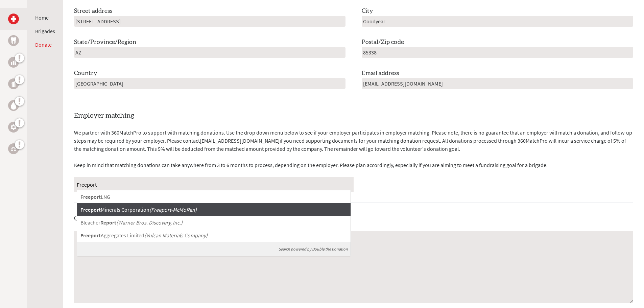 This screenshot has width=644, height=308. Describe the element at coordinates (210, 21) in the screenshot. I see `input: Your address` at that location.